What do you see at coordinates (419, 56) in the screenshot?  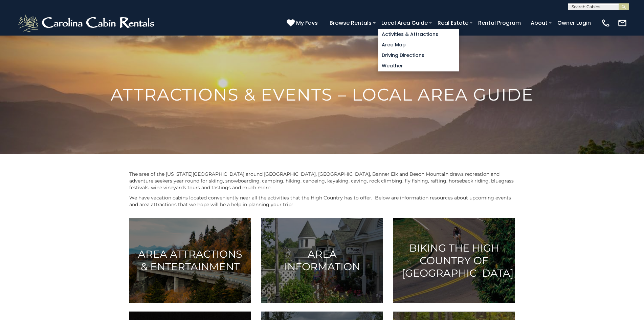 I see `a: Driving Directions` at bounding box center [419, 56].